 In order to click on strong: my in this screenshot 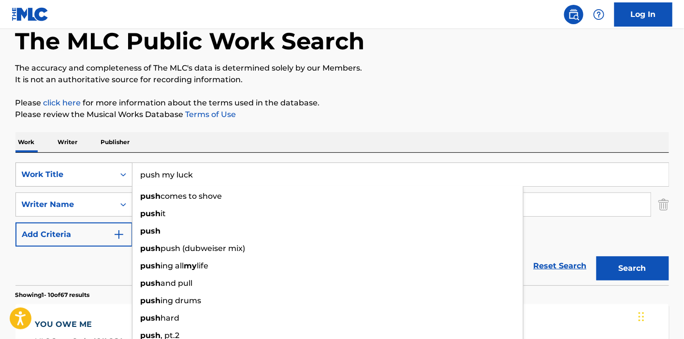, I will do `click(190, 265)`.